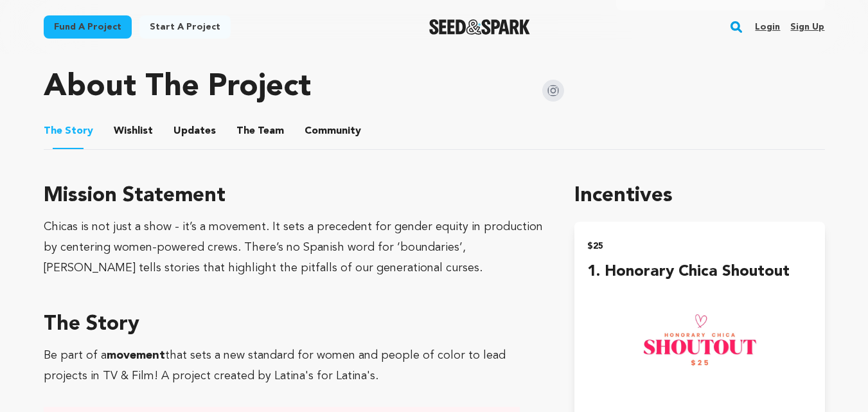 This screenshot has width=868, height=412. Describe the element at coordinates (294, 196) in the screenshot. I see `h3: Mission Statement` at that location.